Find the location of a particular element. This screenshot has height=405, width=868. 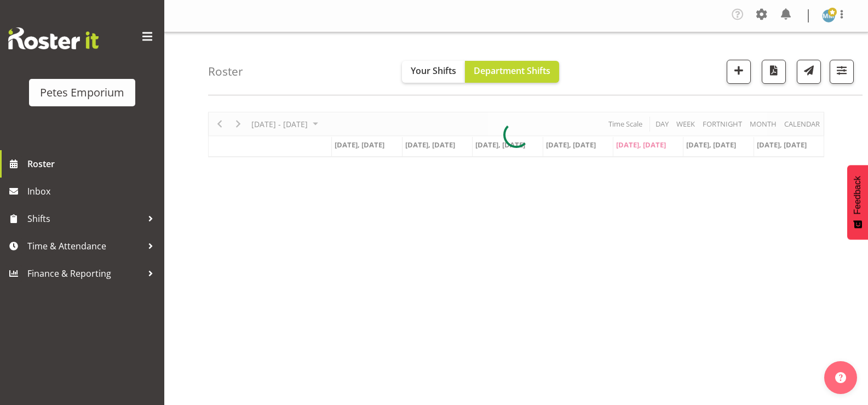

span: Time & Attendance is located at coordinates (85, 246).